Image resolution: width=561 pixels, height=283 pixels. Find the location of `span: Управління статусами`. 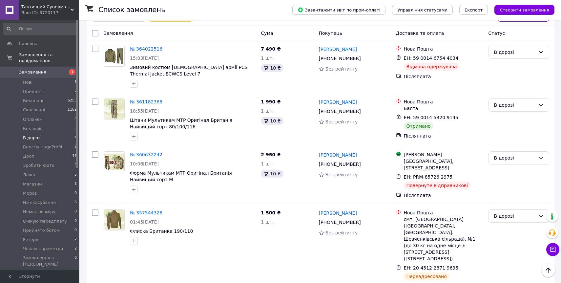

span: Управління статусами is located at coordinates (422, 10).